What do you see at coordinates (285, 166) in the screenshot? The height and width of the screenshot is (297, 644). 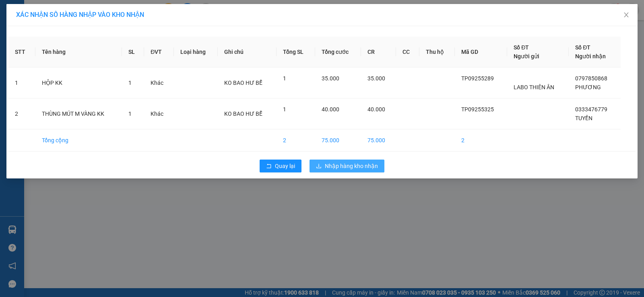 I see `span: Quay lại` at bounding box center [285, 166].